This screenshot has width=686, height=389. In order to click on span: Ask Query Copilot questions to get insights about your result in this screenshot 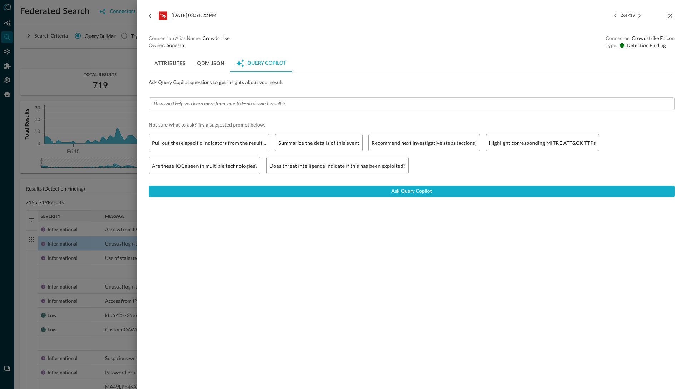, I will do `click(412, 83)`.